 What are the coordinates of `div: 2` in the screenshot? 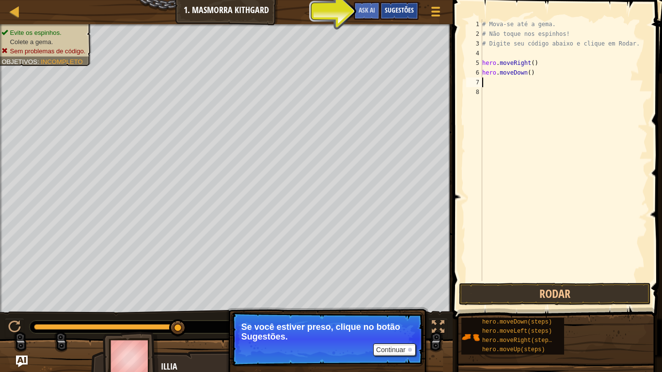 It's located at (474, 34).